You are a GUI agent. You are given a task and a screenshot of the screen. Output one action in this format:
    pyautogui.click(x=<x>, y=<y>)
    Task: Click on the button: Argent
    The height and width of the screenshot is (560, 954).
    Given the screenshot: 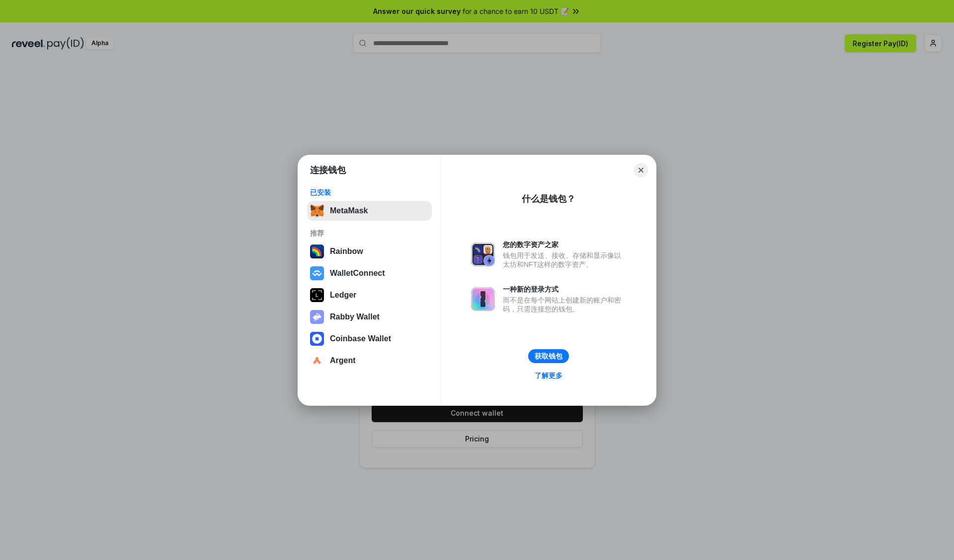 What is the action you would take?
    pyautogui.click(x=369, y=361)
    